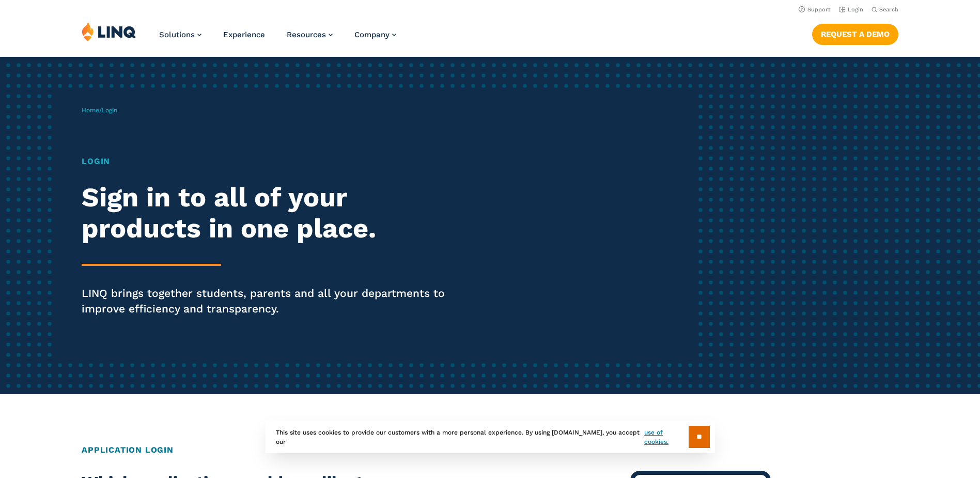 This screenshot has width=980, height=478. What do you see at coordinates (885, 10) in the screenshot?
I see `button: Open Search Bar` at bounding box center [885, 10].